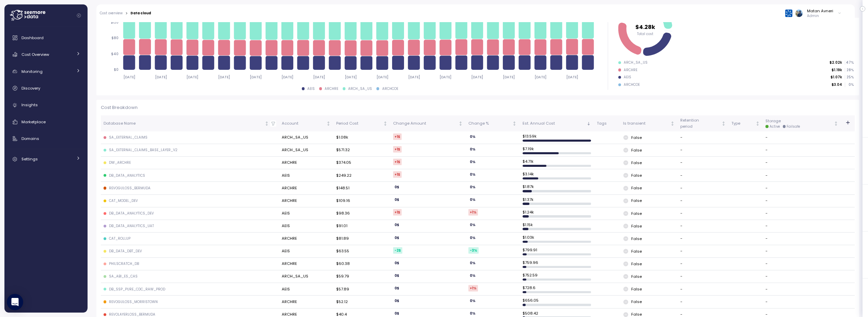 The image size is (868, 317). I want to click on tspan: $40, so click(115, 53).